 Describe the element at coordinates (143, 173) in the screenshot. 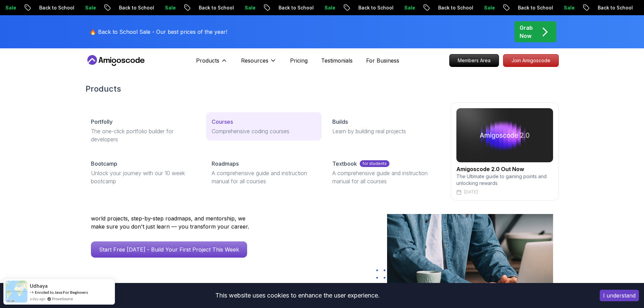

I see `a: BootcampUnlock your journey with our 10 week bootcamp` at that location.